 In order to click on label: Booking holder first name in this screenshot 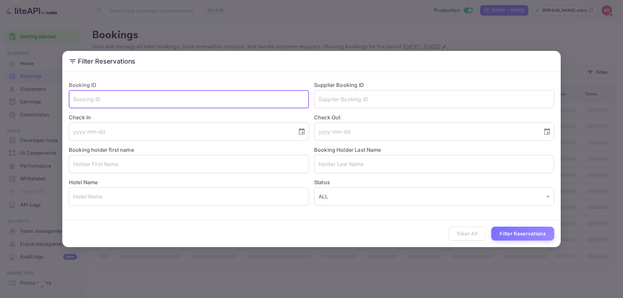, I will do `click(101, 150)`.